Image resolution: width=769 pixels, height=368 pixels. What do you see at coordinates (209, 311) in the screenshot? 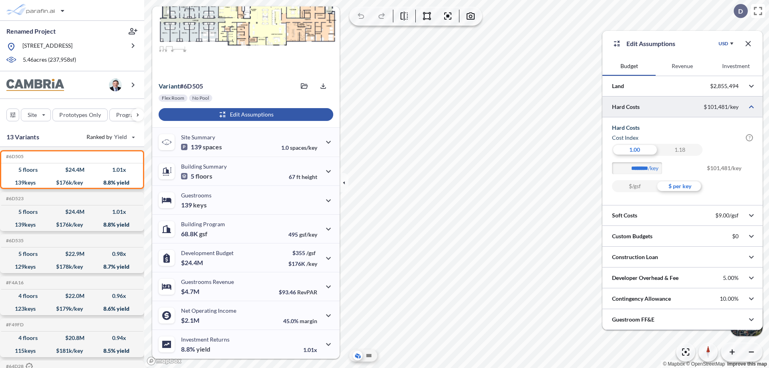
I see `p: Net Operating Income` at bounding box center [209, 311].